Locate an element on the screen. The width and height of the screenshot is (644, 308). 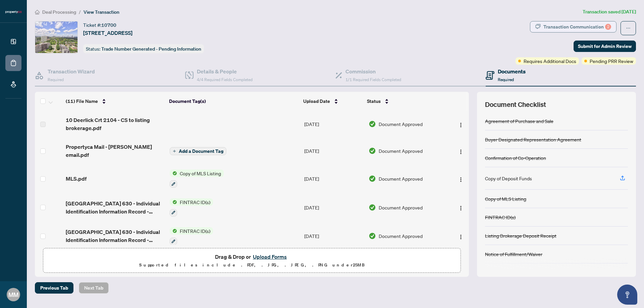
h4: Details & People is located at coordinates (225, 71).